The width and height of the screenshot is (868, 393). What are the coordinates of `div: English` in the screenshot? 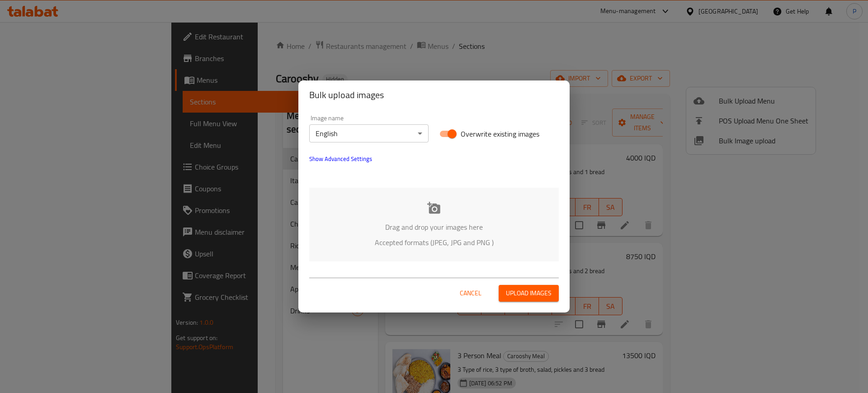 It's located at (369, 133).